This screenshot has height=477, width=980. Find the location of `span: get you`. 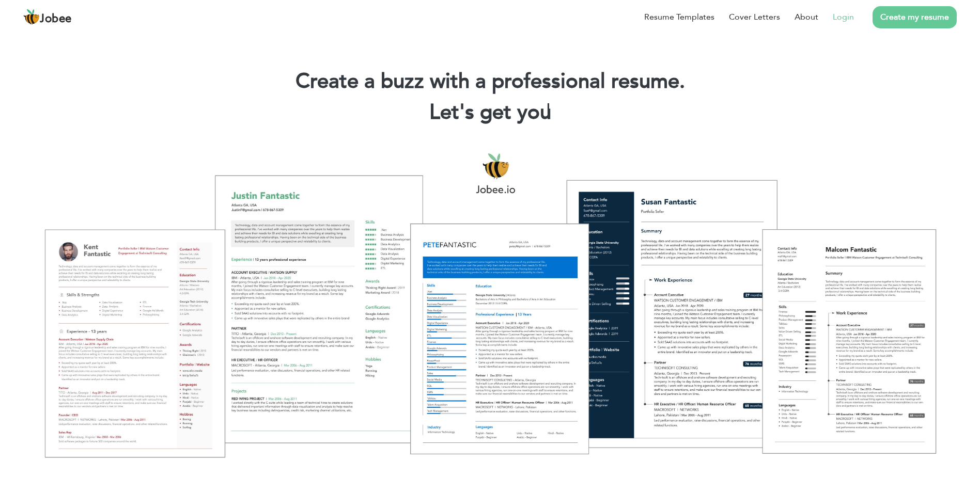

span: get you is located at coordinates (515, 112).